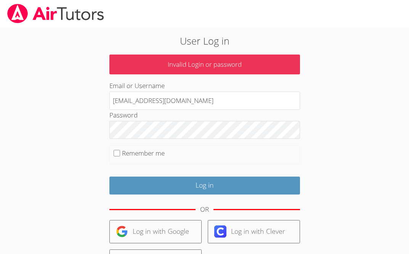  I want to click on label: Email or Username, so click(137, 85).